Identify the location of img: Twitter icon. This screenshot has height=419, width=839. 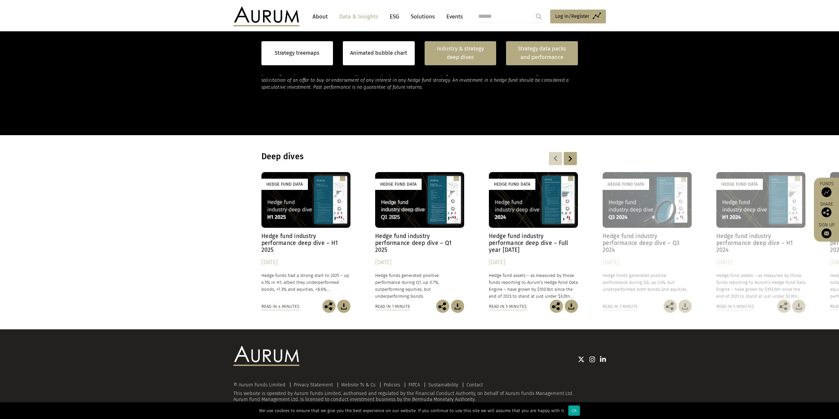
(581, 359).